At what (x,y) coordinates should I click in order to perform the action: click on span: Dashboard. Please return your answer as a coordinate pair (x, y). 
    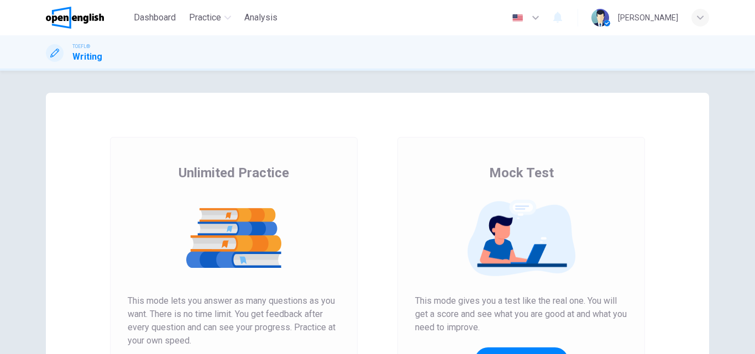
    Looking at the image, I should click on (155, 18).